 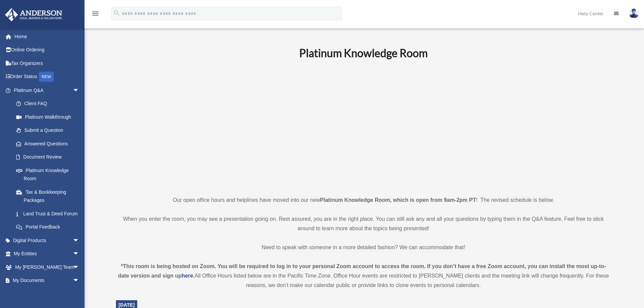 I want to click on p: Our open office hours and helplines have moved into our new ! The revised schedule is below., so click(x=363, y=200).